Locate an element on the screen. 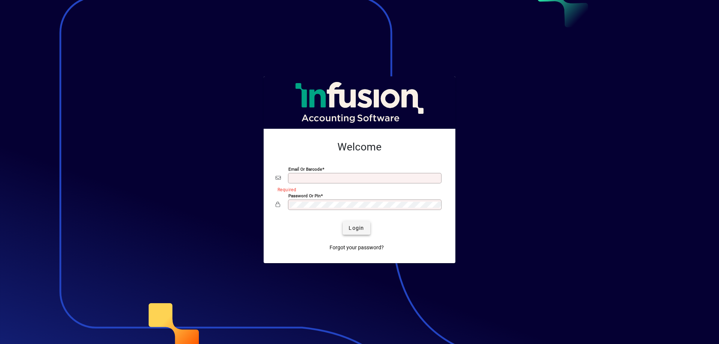 This screenshot has height=344, width=719. h2: Welcome is located at coordinates (360, 147).